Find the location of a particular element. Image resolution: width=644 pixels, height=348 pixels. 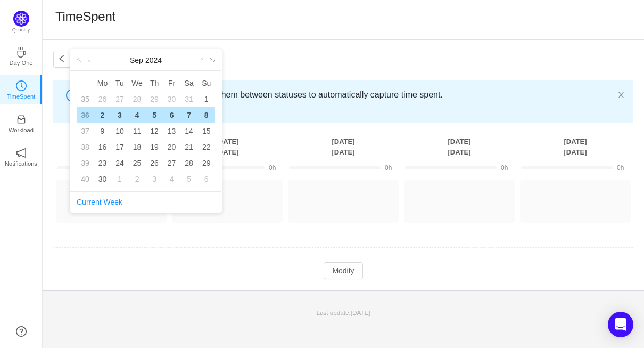

p: Quantify is located at coordinates (21, 30).